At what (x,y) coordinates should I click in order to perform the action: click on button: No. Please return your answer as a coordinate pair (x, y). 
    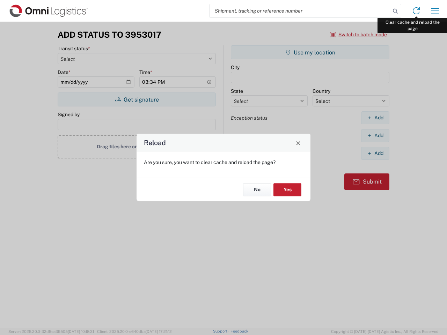
    Looking at the image, I should click on (257, 189).